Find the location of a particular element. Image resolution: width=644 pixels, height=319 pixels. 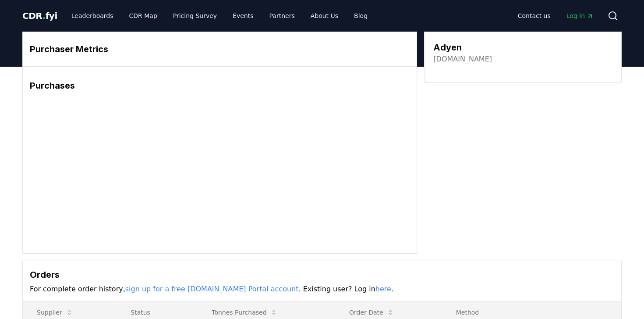

a: CDR Map is located at coordinates (143, 16).